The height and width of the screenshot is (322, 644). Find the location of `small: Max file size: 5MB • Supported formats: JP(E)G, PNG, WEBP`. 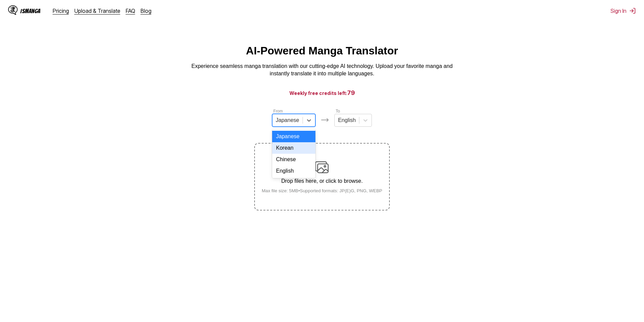

small: Max file size: 5MB • Supported formats: JP(E)G, PNG, WEBP is located at coordinates (322, 191).